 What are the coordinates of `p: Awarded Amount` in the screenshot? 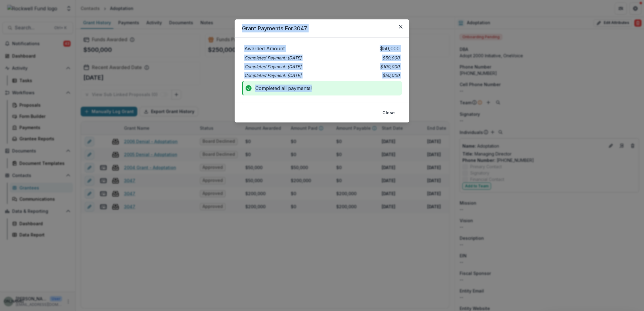 It's located at (283, 49).